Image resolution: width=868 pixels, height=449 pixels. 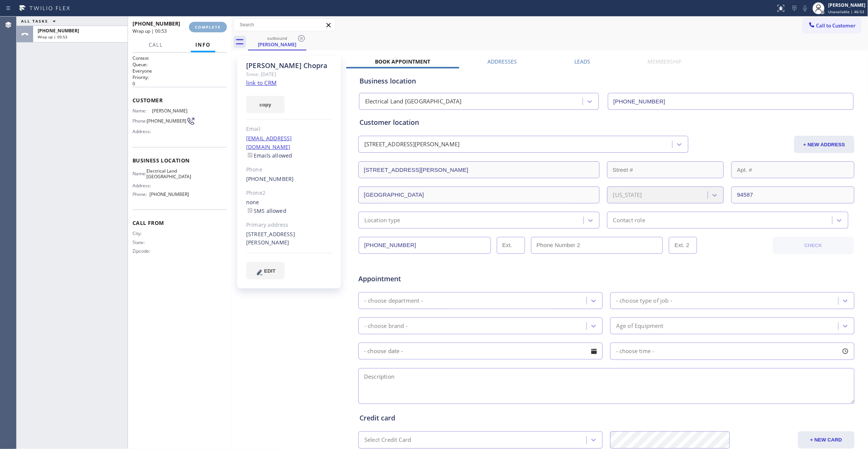 I want to click on label: Addresses, so click(x=502, y=61).